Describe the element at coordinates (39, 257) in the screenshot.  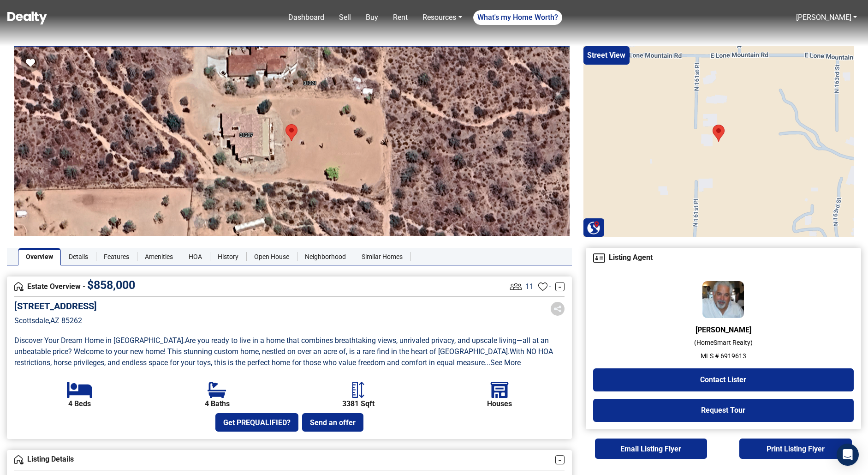
I see `a: Overview` at that location.